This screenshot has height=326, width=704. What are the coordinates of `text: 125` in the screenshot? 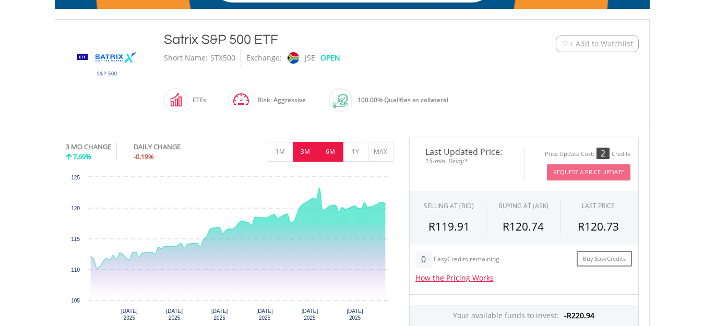 It's located at (75, 177).